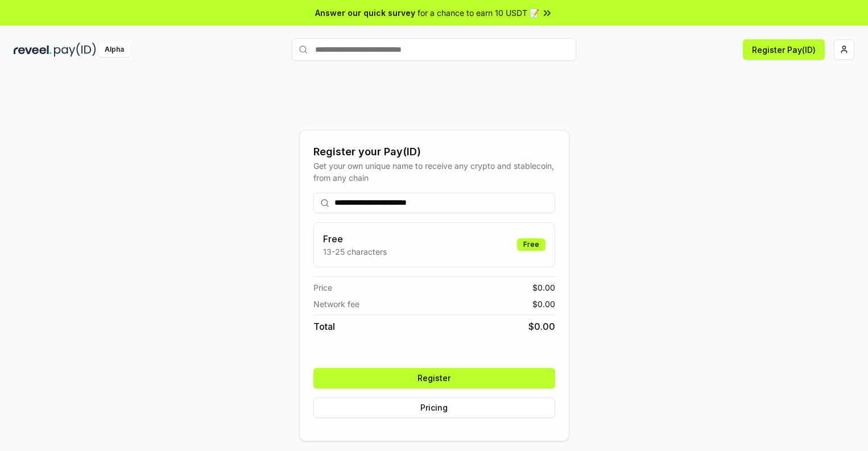  What do you see at coordinates (355, 252) in the screenshot?
I see `p: 13-25 characters` at bounding box center [355, 252].